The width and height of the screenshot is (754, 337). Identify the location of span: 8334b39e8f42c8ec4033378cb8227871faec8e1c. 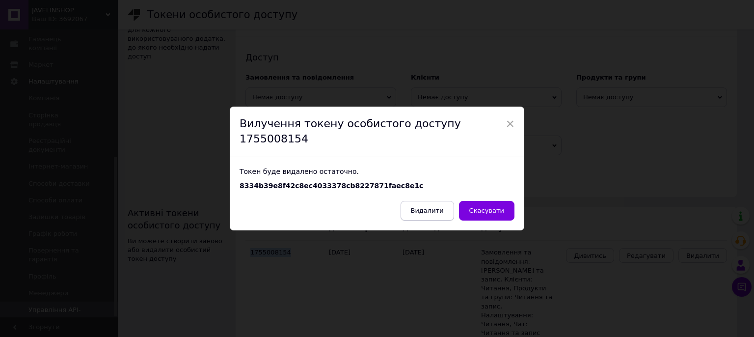
(331, 186).